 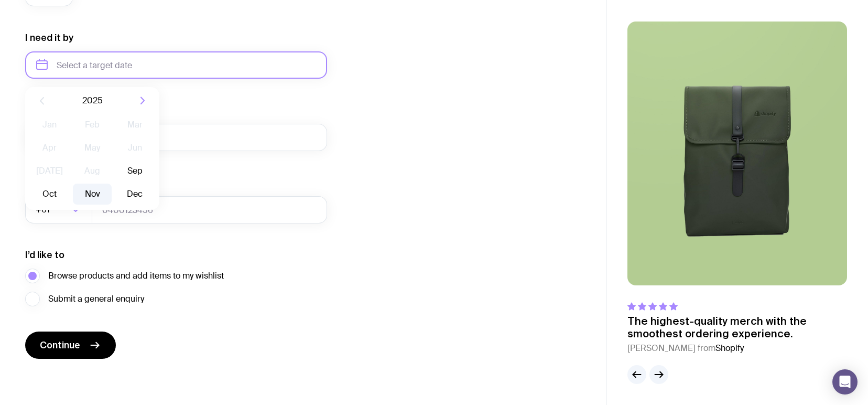 What do you see at coordinates (176, 65) in the screenshot?
I see `input: Select a target date` at bounding box center [176, 65].